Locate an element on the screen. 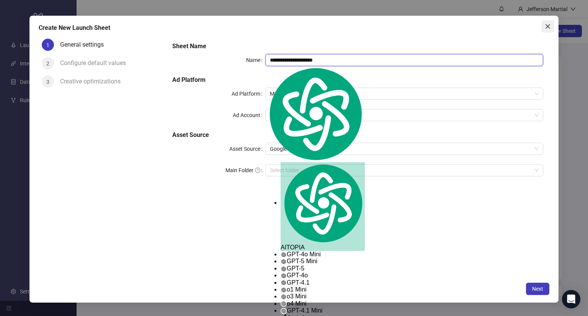  div: General settings is located at coordinates (85, 45).